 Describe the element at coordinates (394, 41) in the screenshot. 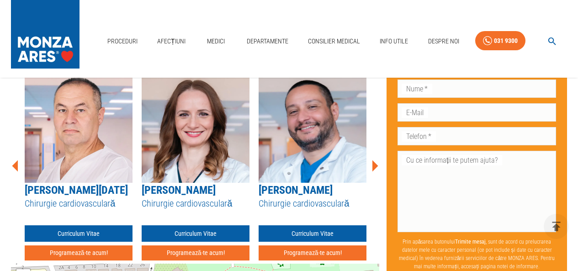

I see `a: Info Utile` at that location.